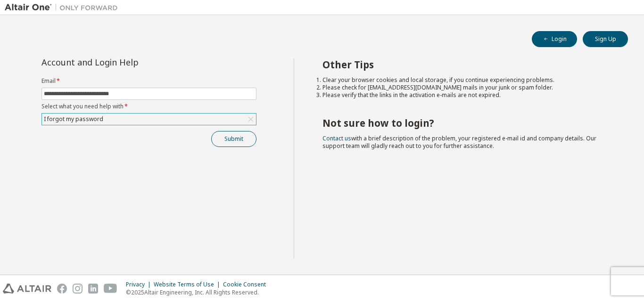 The image size is (644, 302). Describe the element at coordinates (554, 39) in the screenshot. I see `button: Login` at that location.